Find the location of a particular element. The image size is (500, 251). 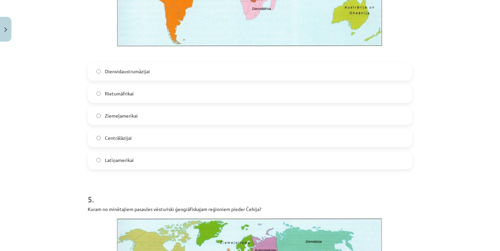

span: Rietumāfrikai is located at coordinates (119, 93).